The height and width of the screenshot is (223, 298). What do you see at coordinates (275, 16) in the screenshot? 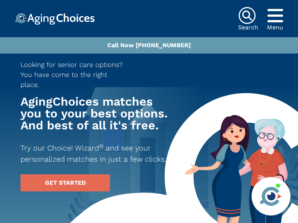
I see `div: Popover trigger` at bounding box center [275, 16].